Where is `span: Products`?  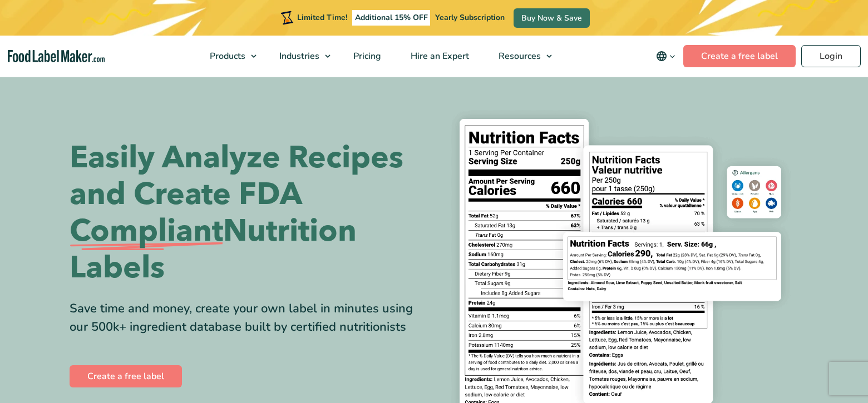 span: Products is located at coordinates (226, 56).